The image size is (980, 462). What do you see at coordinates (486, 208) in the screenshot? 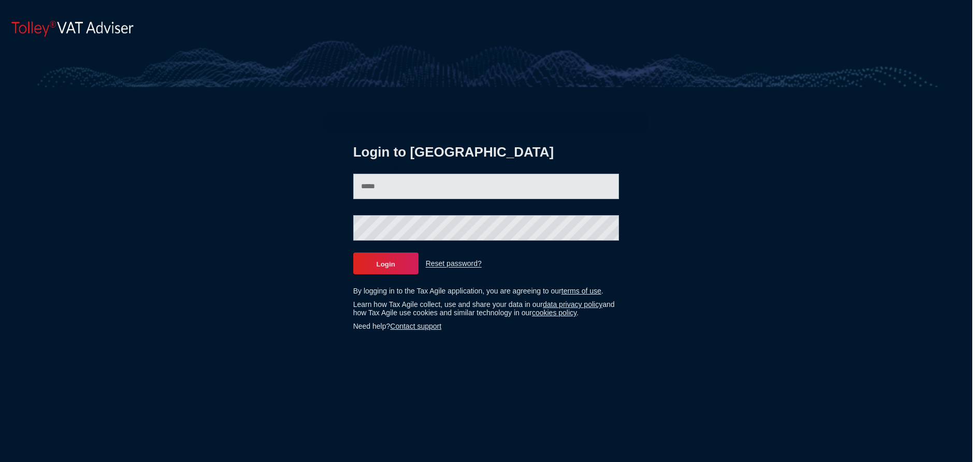
I see `label: Password:` at bounding box center [486, 208].